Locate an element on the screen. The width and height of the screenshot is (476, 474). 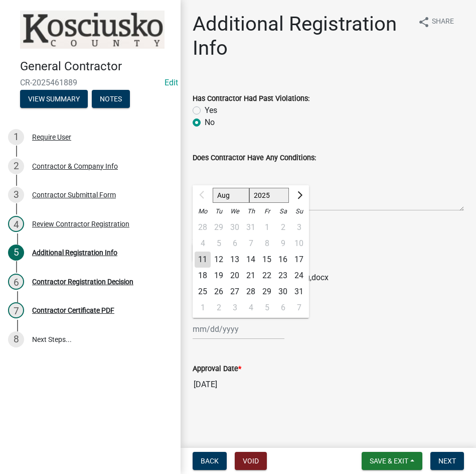
div: 30 is located at coordinates (283, 292).